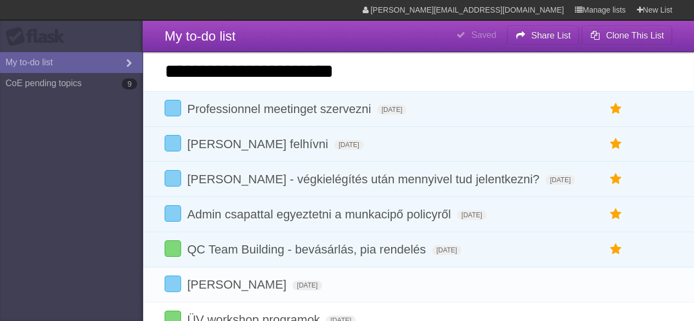  Describe the element at coordinates (200, 36) in the screenshot. I see `span: My to-do list` at that location.